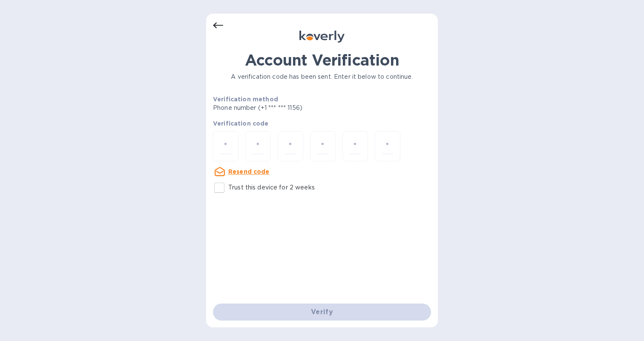 This screenshot has width=644, height=341. Describe the element at coordinates (322, 60) in the screenshot. I see `h1: Account Verification` at that location.